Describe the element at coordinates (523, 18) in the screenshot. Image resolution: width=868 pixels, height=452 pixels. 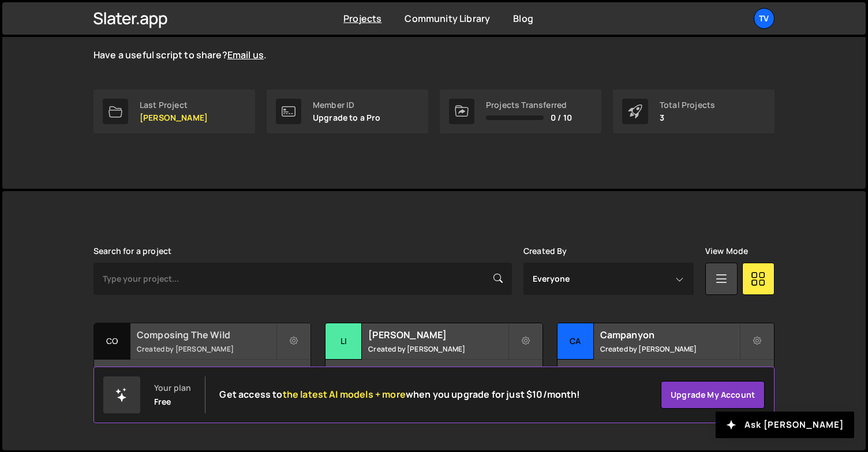
I see `a: Blog` at that location.